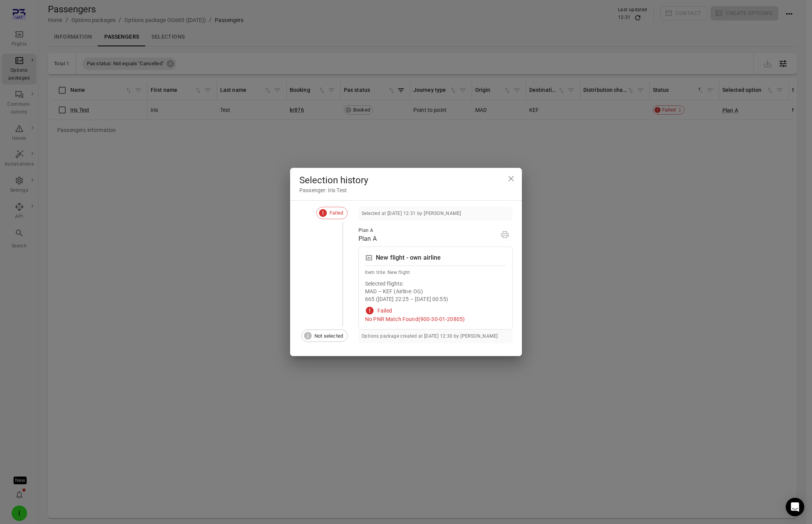  What do you see at coordinates (436, 284) in the screenshot?
I see `div: Selected flights:` at bounding box center [436, 284].